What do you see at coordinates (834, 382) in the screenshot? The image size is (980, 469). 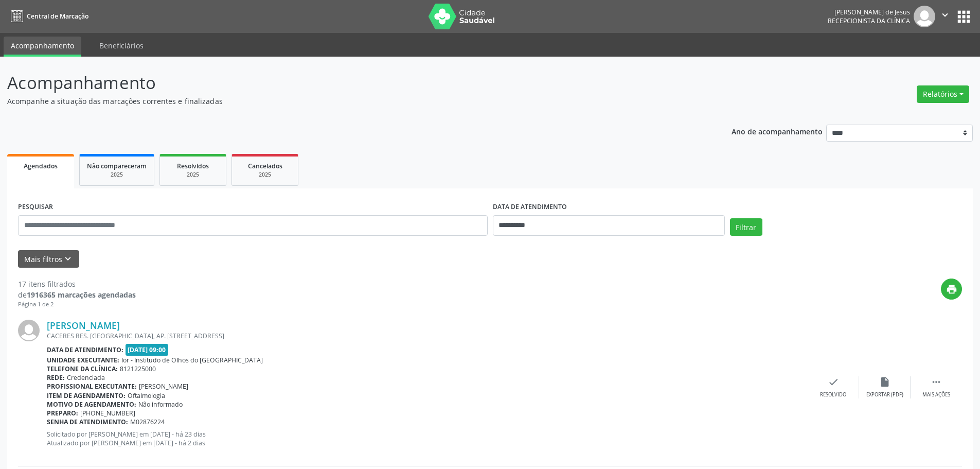 I see `i: check` at bounding box center [834, 382].